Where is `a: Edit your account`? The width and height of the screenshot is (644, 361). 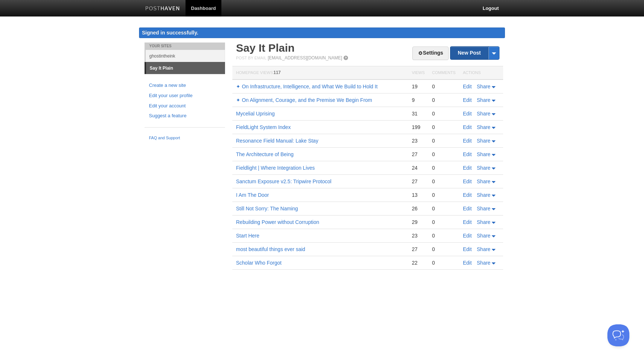 a: Edit your account is located at coordinates (185, 106).